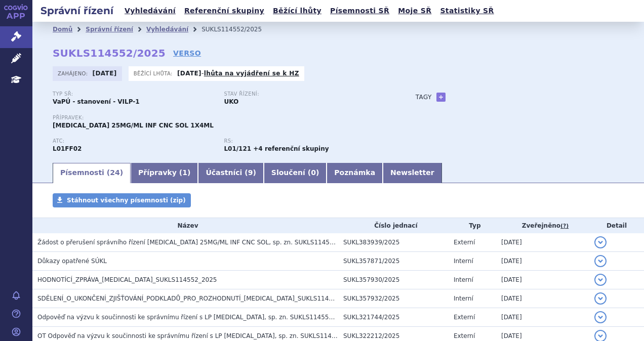  What do you see at coordinates (424, 97) in the screenshot?
I see `h3: Tagy` at bounding box center [424, 97].